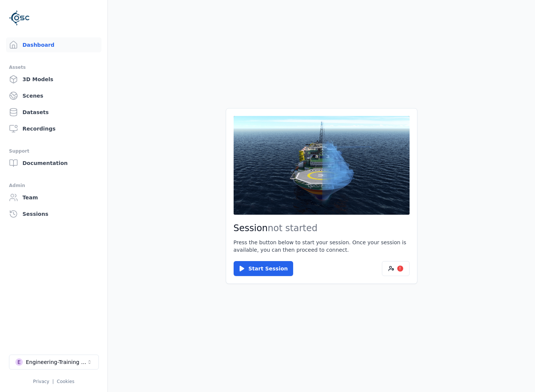  What do you see at coordinates (263, 268) in the screenshot?
I see `button: Start Session` at bounding box center [263, 268].